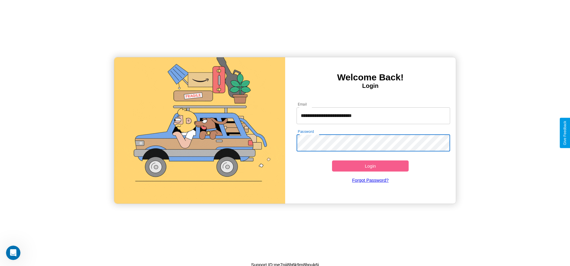  What do you see at coordinates (370, 166) in the screenshot?
I see `button: Login` at bounding box center [370, 166].